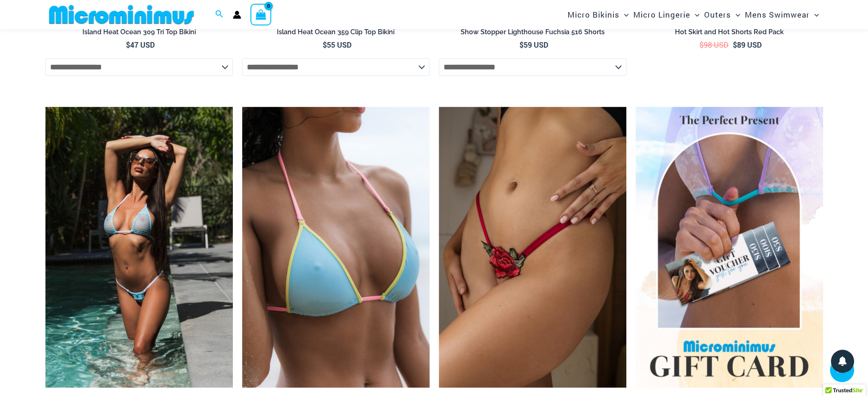  Describe the element at coordinates (337, 45) in the screenshot. I see `bdi: 55 USD` at that location.